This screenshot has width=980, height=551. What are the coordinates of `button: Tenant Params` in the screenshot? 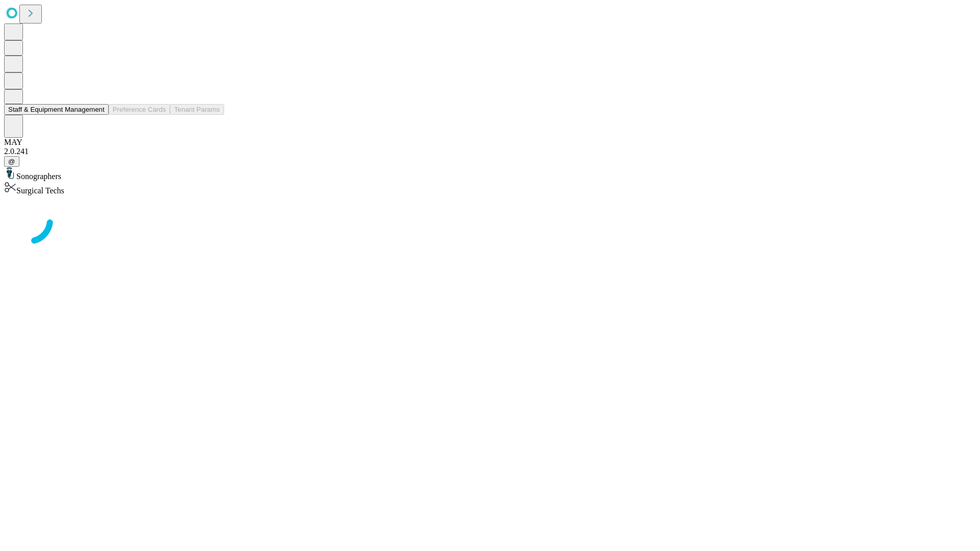 It's located at (197, 109).